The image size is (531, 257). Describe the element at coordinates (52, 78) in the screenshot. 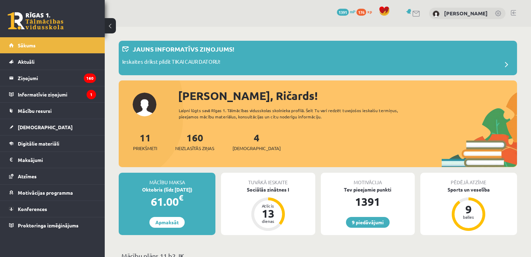

I see `a: Ziņojumi160` at that location.